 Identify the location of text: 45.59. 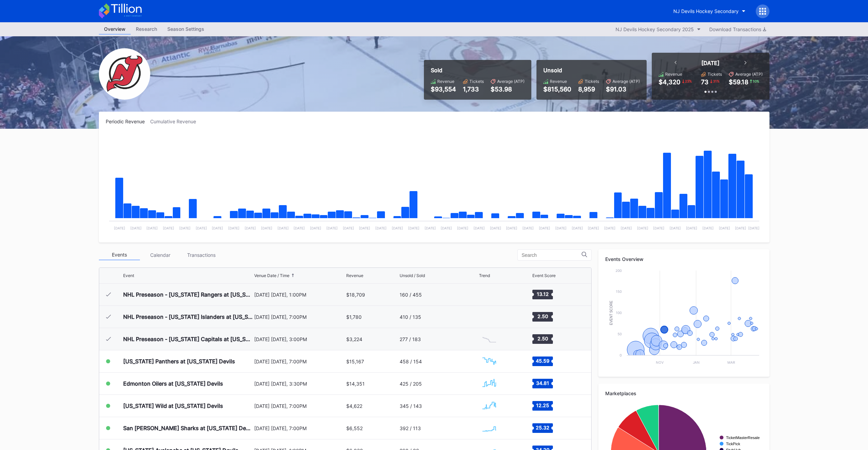
(543, 361).